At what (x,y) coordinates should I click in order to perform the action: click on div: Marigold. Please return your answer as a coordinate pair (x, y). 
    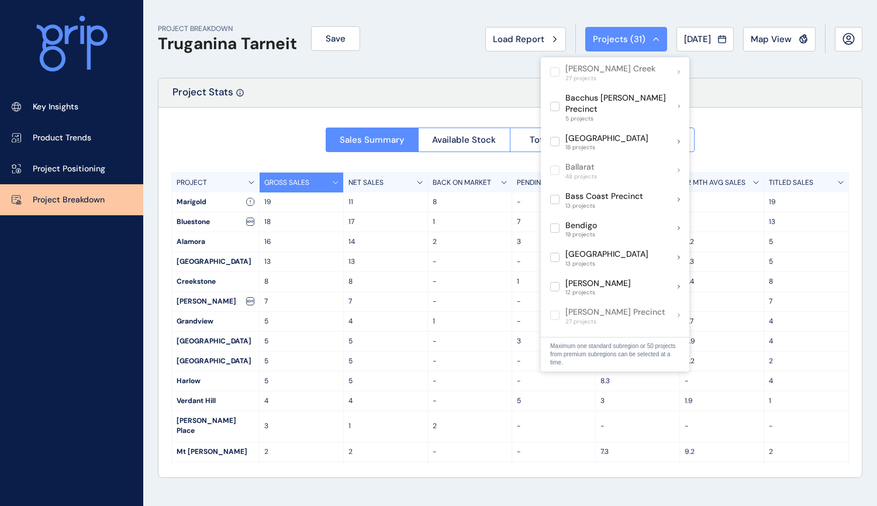
    Looking at the image, I should click on (215, 202).